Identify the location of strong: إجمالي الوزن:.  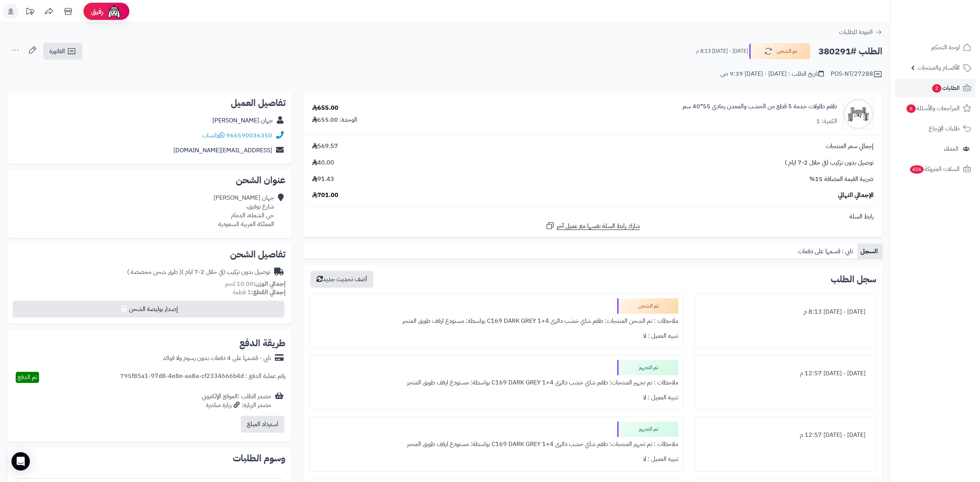
(269, 284).